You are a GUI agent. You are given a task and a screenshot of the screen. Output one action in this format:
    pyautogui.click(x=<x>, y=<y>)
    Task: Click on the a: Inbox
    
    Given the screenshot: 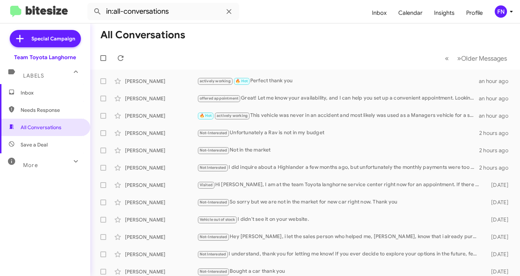 What is the action you would take?
    pyautogui.click(x=379, y=13)
    